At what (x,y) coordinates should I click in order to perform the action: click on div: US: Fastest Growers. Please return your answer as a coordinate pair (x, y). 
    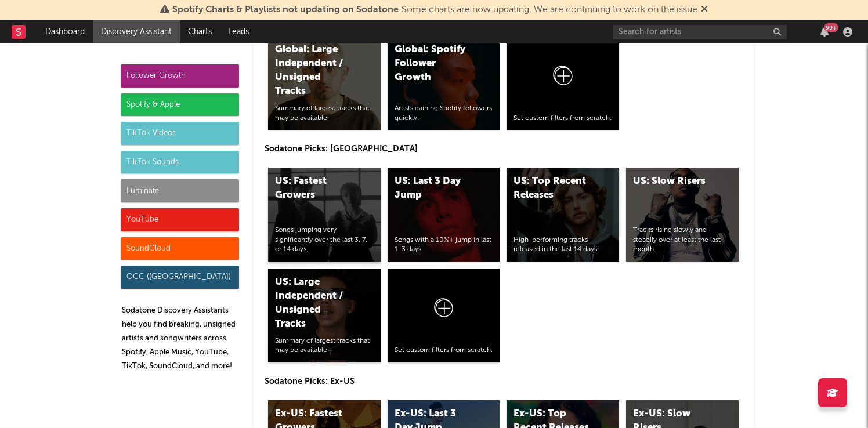
    Looking at the image, I should click on (314, 189).